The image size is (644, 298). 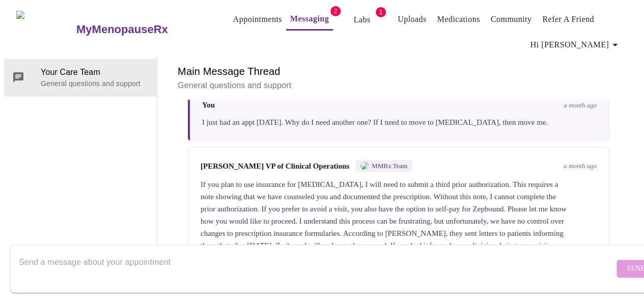 What do you see at coordinates (458, 19) in the screenshot?
I see `a: Medications` at bounding box center [458, 19].